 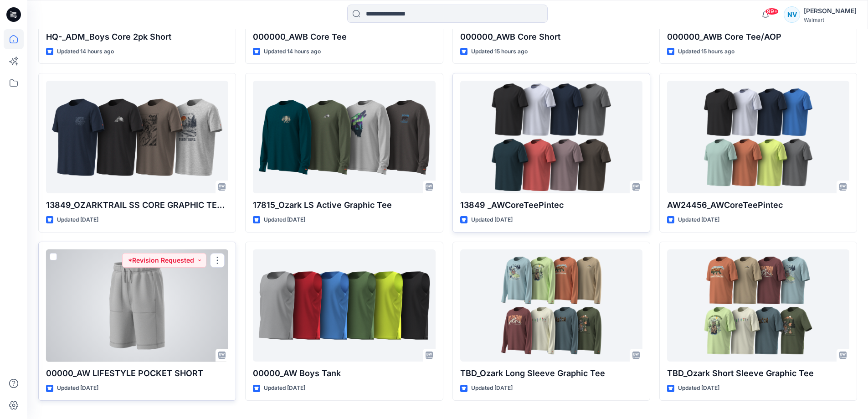 I want to click on p: 000000_AWB Core Tee, so click(x=344, y=37).